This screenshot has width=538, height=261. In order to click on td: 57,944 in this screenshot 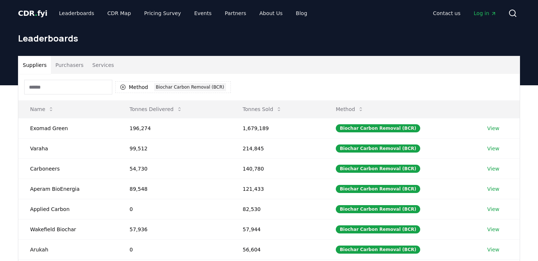, I will do `click(278, 229)`.